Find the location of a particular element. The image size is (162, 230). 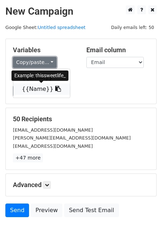

h5: Advanced is located at coordinates (81, 185).